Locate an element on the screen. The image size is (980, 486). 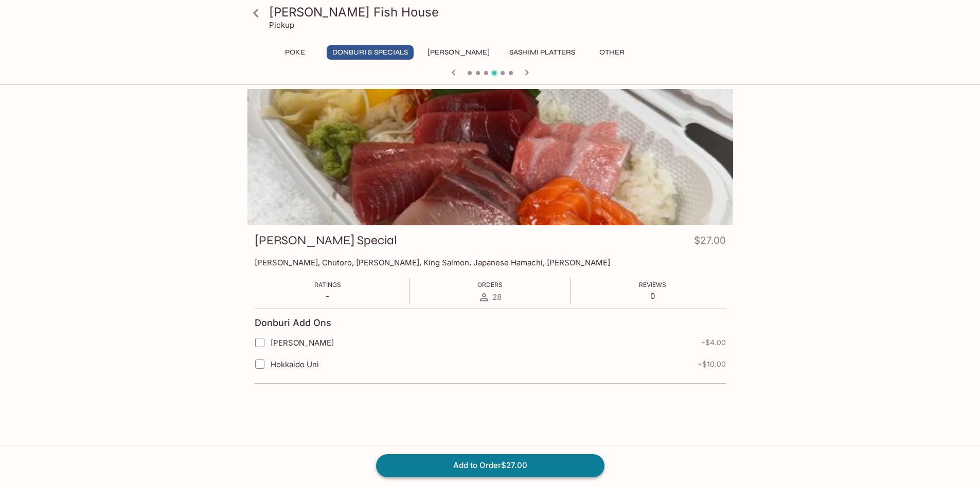
p: Pickup is located at coordinates (281, 24).